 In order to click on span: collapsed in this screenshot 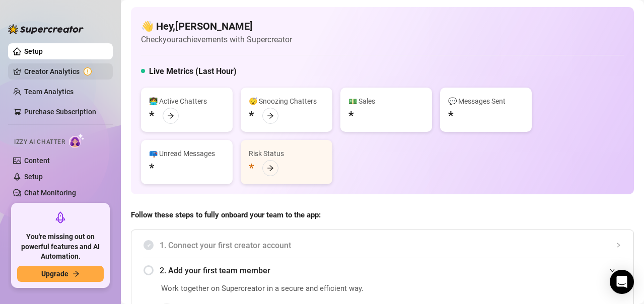, I will do `click(618, 245)`.